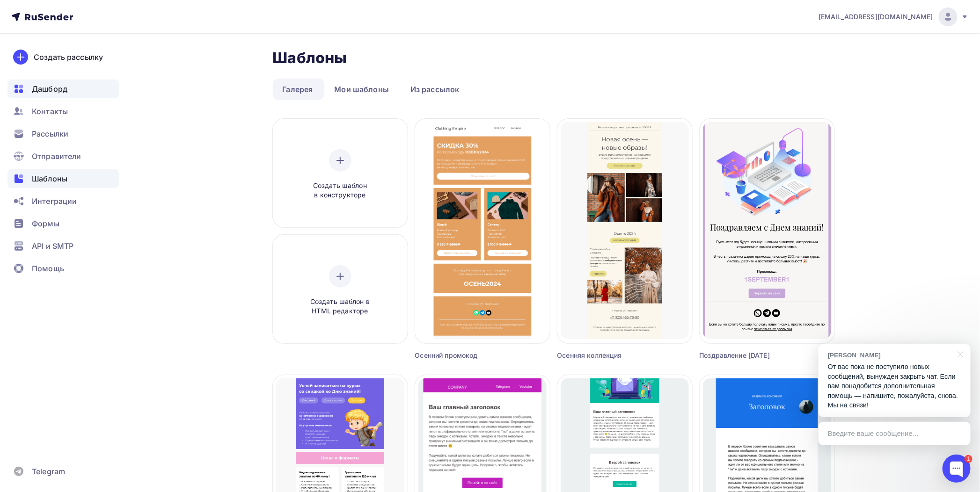  What do you see at coordinates (466, 355) in the screenshot?
I see `div: Осенний промокод` at bounding box center [466, 355].